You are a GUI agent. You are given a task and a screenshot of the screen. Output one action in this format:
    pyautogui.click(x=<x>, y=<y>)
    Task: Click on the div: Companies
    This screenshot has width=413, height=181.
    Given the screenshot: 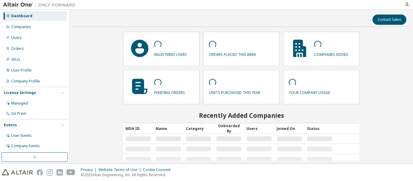 What is the action you would take?
    pyautogui.click(x=21, y=27)
    